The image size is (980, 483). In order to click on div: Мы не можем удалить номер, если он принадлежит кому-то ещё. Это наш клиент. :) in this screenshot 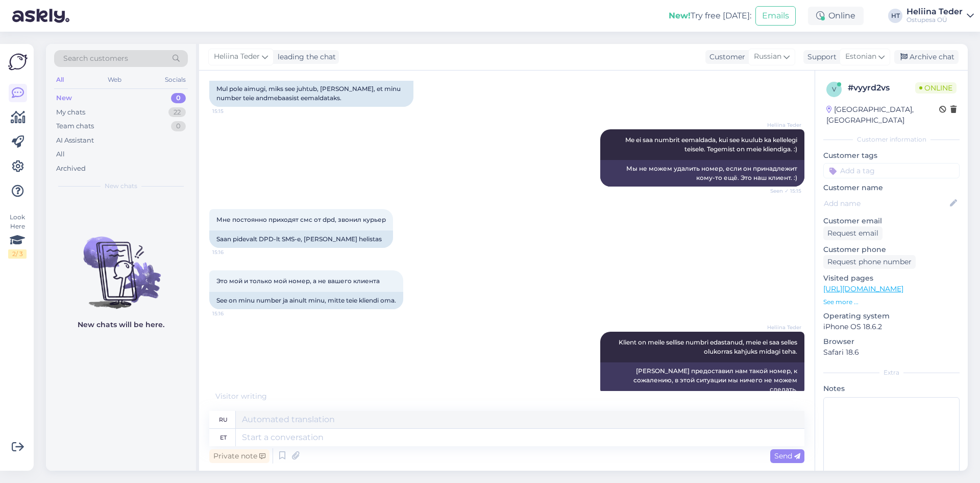, I will do `click(703, 173)`.